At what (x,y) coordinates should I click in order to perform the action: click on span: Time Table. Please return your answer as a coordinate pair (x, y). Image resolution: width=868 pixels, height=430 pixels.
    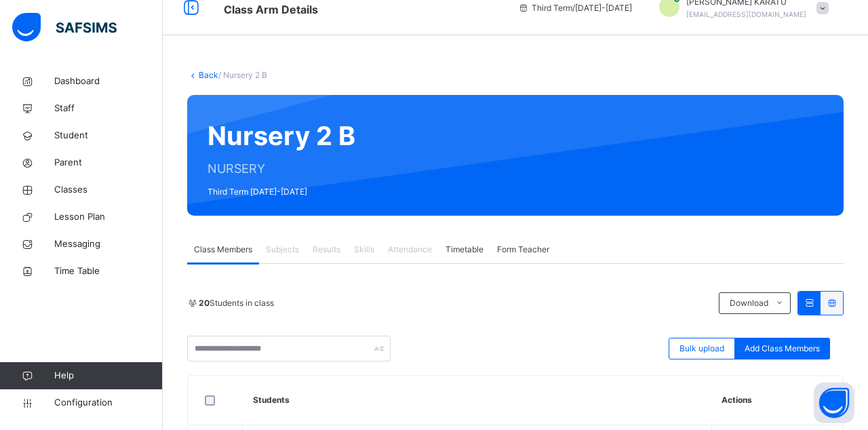
    Looking at the image, I should click on (109, 271).